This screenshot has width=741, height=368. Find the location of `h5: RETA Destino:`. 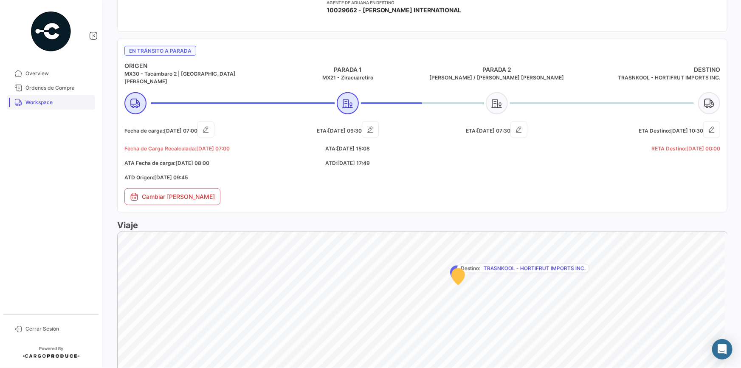

h5: RETA Destino: is located at coordinates (646, 149).